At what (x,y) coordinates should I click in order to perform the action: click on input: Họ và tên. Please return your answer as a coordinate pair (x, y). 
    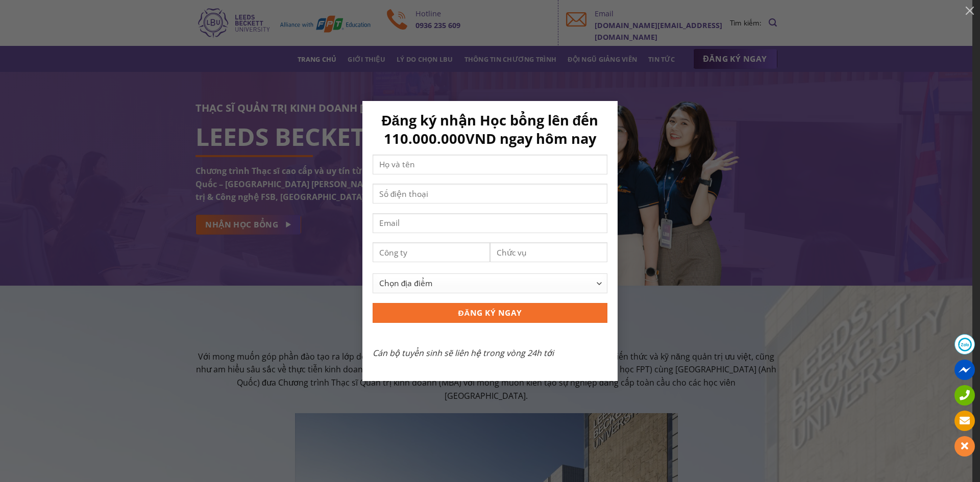
    Looking at the image, I should click on (490, 164).